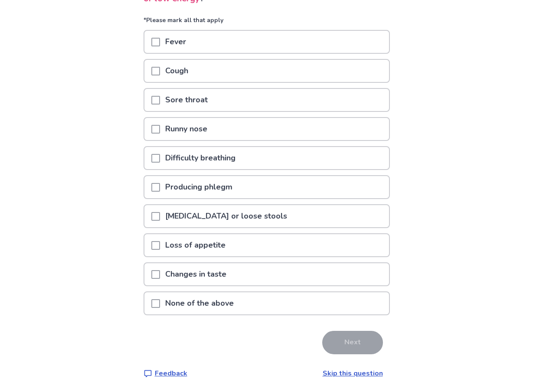 The height and width of the screenshot is (392, 533). What do you see at coordinates (200, 158) in the screenshot?
I see `p: Difficulty breathing` at bounding box center [200, 158].